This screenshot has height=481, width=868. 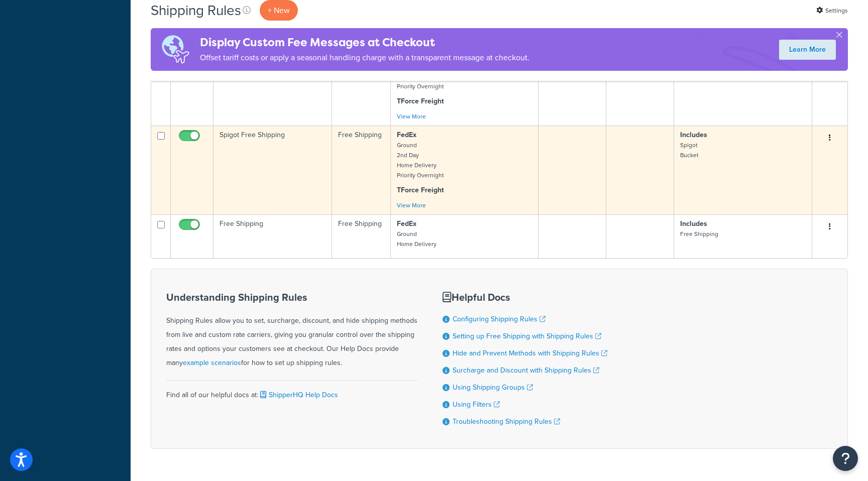 I want to click on a: Configuring Shipping Rules, so click(x=499, y=319).